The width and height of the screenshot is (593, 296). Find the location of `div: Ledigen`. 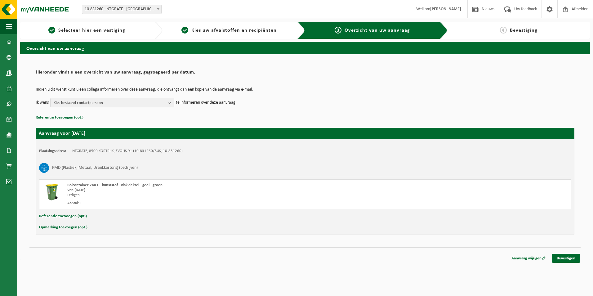

div: Ledigen is located at coordinates (199, 195).